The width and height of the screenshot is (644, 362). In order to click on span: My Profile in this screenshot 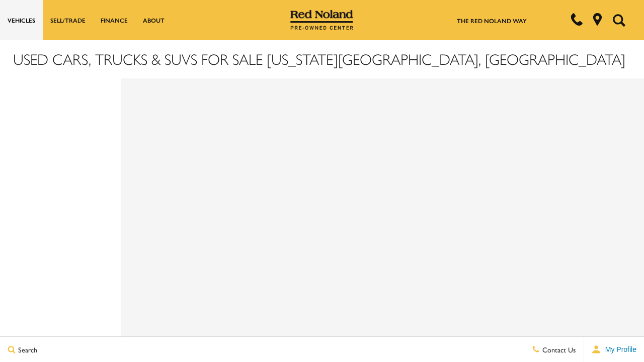, I will do `click(619, 349)`.